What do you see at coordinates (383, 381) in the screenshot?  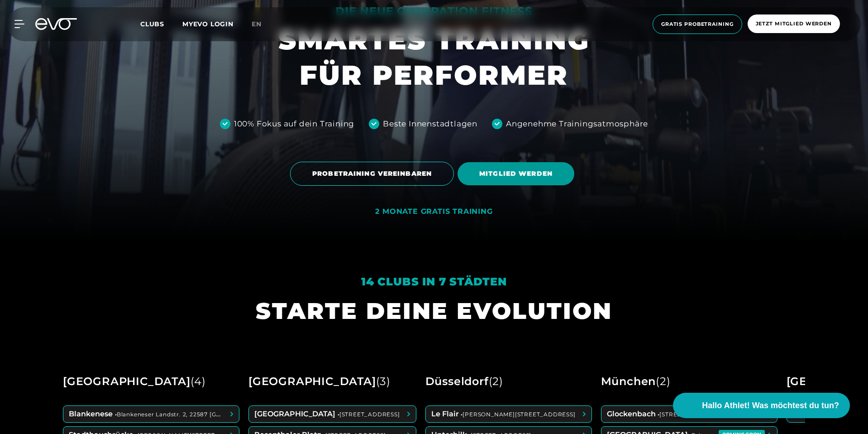 I see `span: ( 3 )` at bounding box center [383, 381].